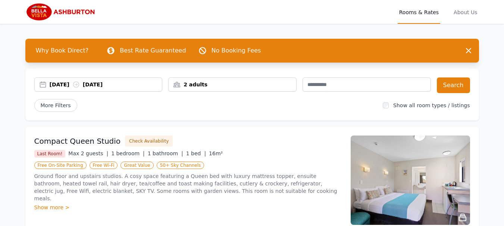  Describe the element at coordinates (137, 166) in the screenshot. I see `span: Great Value` at that location.